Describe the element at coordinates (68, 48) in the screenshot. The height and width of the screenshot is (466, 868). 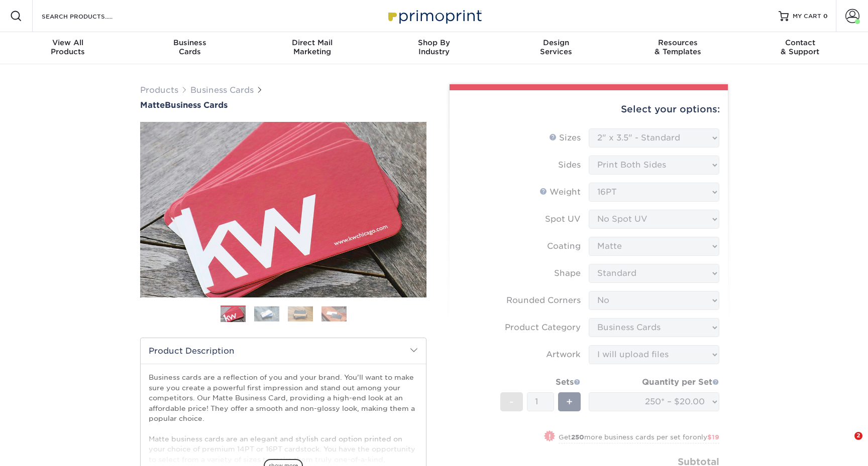
I see `a: View AllProducts` at that location.